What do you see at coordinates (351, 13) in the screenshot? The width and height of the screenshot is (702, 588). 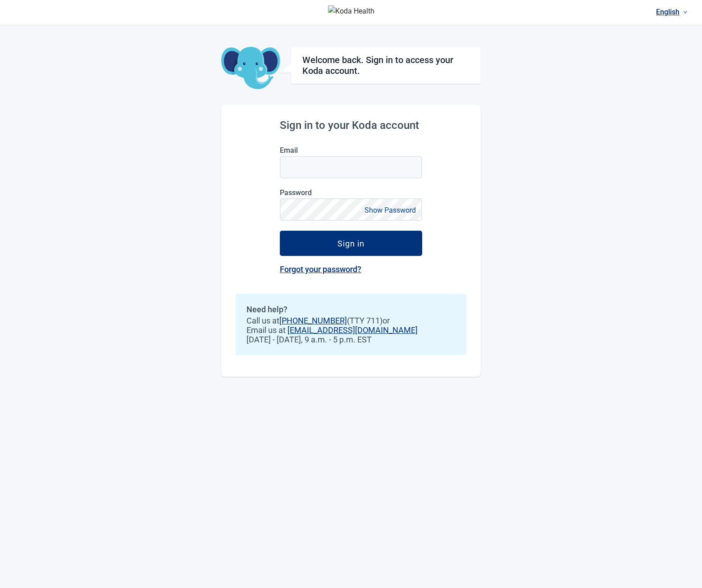 I see `img: Koda Health` at bounding box center [351, 13].